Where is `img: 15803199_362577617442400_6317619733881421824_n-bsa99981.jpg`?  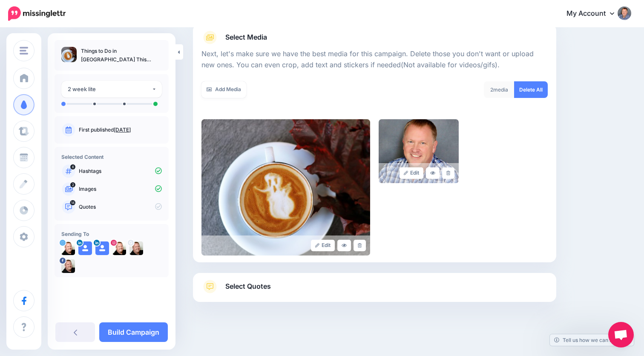 img: 15803199_362577617442400_6317619733881421824_n-bsa99981.jpg is located at coordinates (119, 248).